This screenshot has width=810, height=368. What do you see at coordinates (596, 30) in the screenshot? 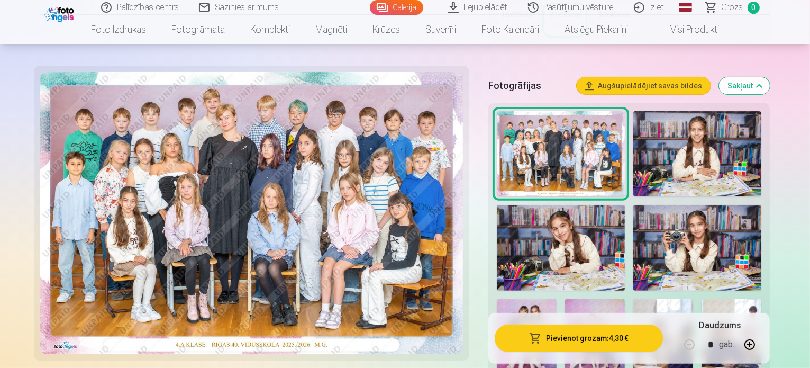
I see `a: Atslēgu piekariņi` at bounding box center [596, 30].